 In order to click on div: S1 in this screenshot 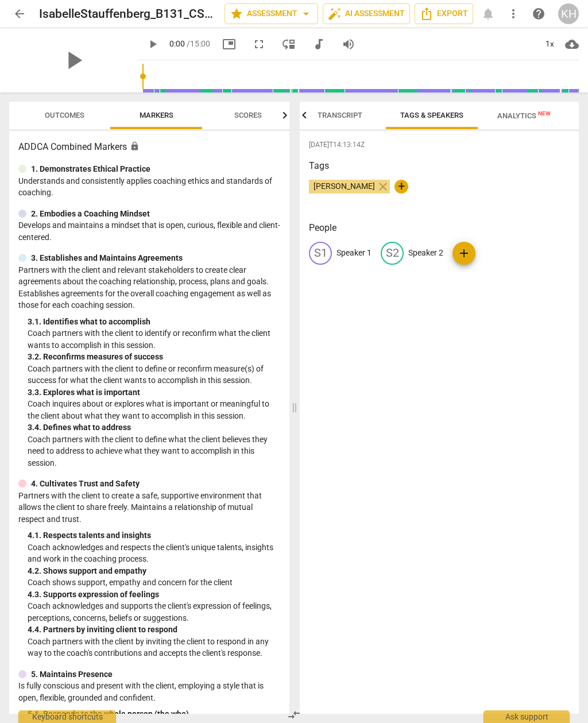, I will do `click(321, 253)`.